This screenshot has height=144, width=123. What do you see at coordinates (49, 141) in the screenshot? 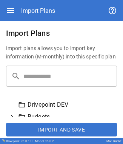
I see `span: v 5.0.2` at bounding box center [49, 141].